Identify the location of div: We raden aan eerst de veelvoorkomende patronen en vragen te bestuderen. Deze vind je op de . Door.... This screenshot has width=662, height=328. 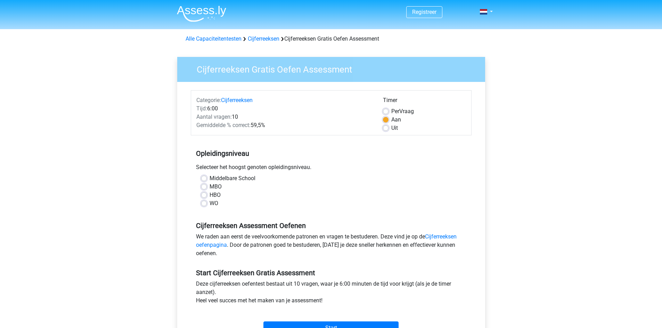
(331, 247).